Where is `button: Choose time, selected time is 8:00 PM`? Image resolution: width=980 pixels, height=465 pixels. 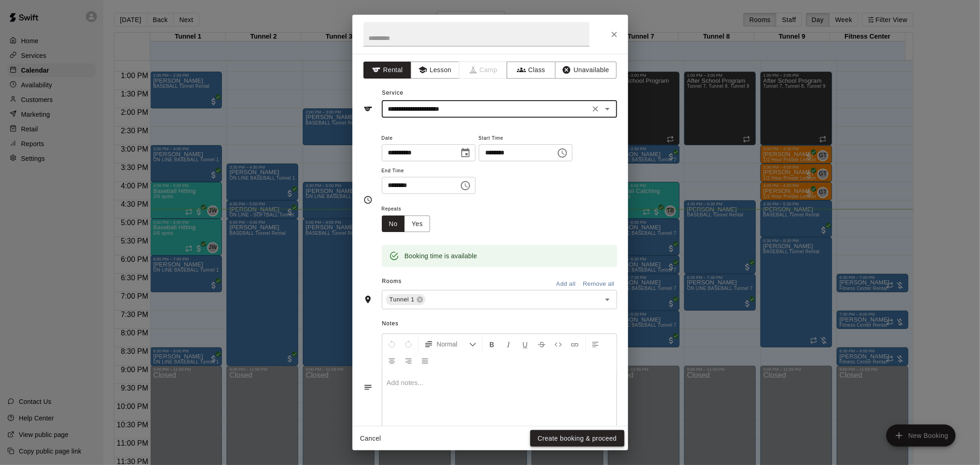
button: Choose time, selected time is 8:00 PM is located at coordinates (562, 153).